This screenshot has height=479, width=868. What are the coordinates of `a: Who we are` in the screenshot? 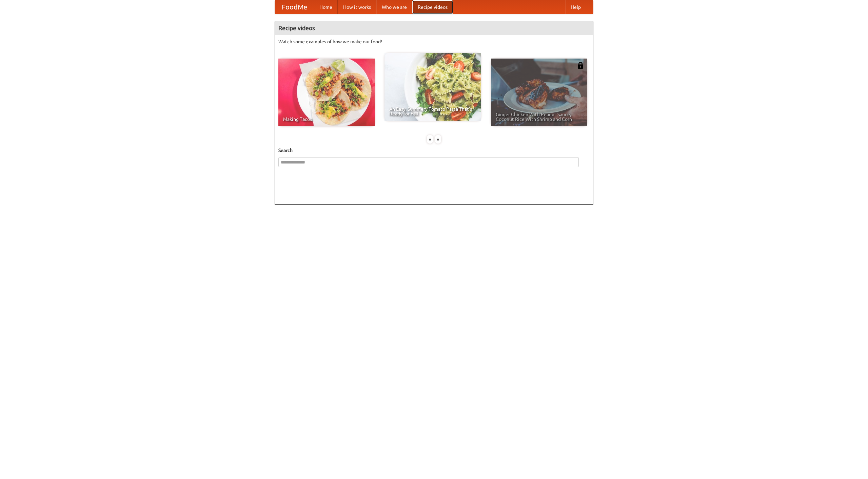 It's located at (395, 7).